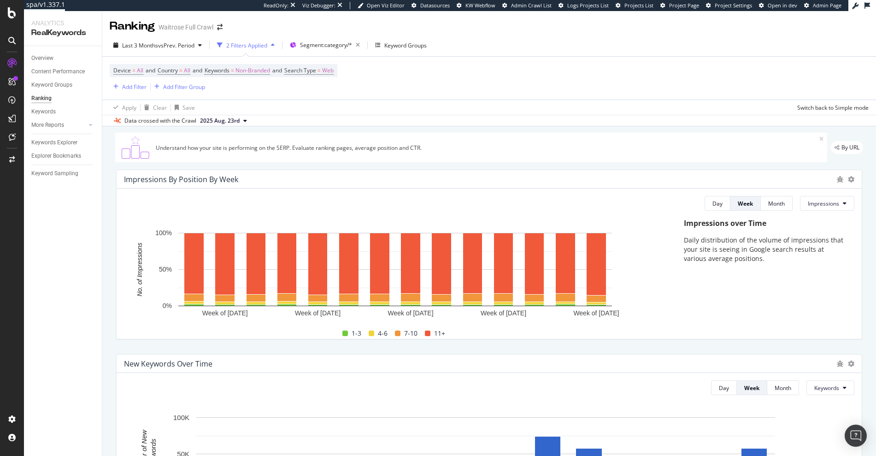 The height and width of the screenshot is (456, 876). I want to click on span: 1-3, so click(356, 333).